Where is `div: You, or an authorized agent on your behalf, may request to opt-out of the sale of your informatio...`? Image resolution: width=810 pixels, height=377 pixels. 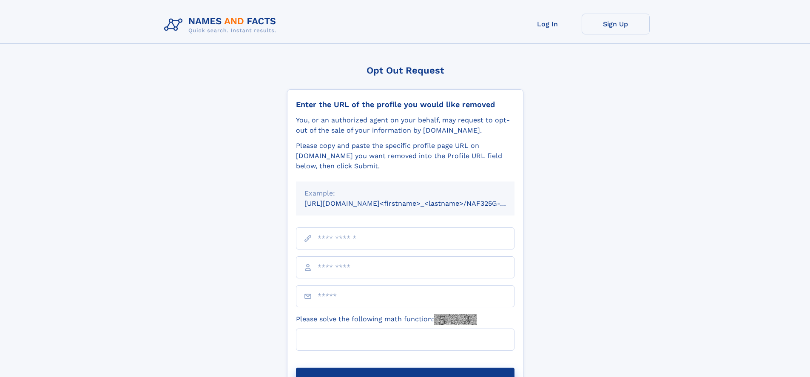
div: You, or an authorized agent on your behalf, may request to opt-out of the sale of your informatio... is located at coordinates (405, 125).